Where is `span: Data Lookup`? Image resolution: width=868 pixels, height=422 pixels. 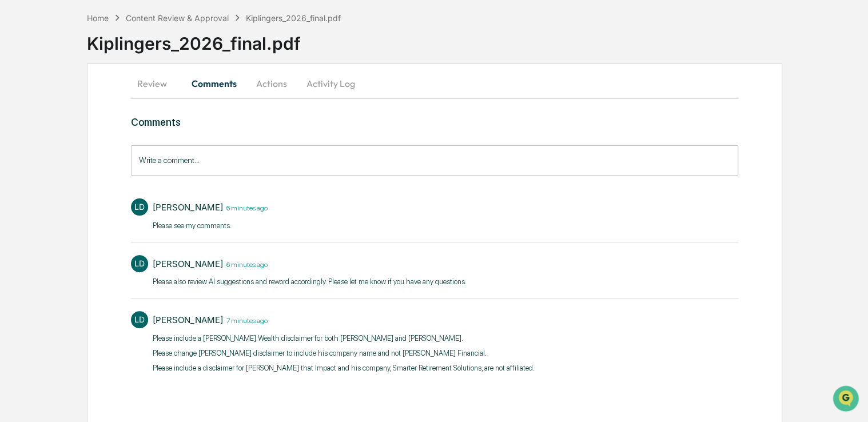 span: Data Lookup is located at coordinates (47, 171).